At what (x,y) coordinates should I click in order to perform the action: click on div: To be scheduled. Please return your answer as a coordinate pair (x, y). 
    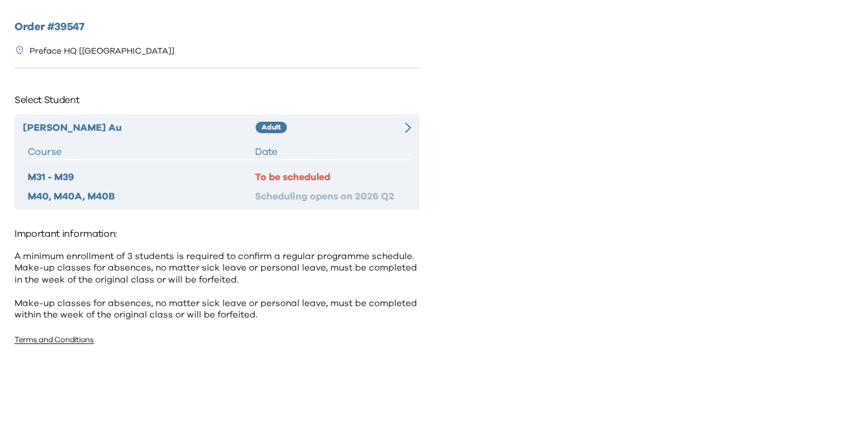
    Looking at the image, I should click on (331, 177).